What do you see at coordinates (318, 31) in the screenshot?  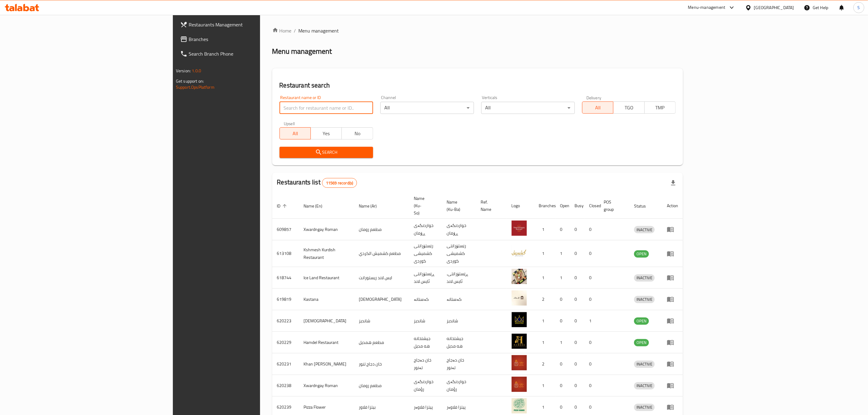 I see `span: Menu management` at bounding box center [318, 31].